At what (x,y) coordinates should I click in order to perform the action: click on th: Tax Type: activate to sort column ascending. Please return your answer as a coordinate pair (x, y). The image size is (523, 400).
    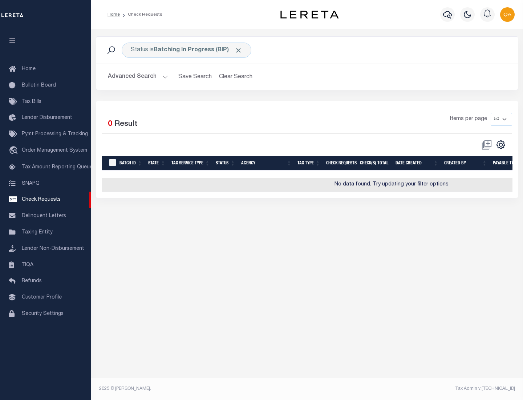
    Looking at the image, I should click on (309, 163).